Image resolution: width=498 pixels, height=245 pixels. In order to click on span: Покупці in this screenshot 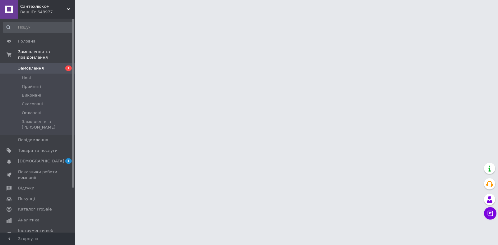, I will do `click(26, 199)`.